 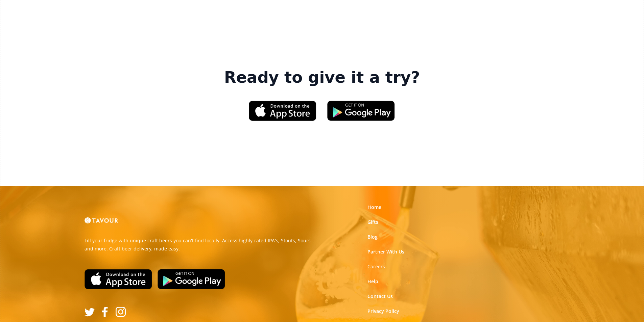 What do you see at coordinates (322, 78) in the screenshot?
I see `strong: Ready to give it a try?` at bounding box center [322, 78].